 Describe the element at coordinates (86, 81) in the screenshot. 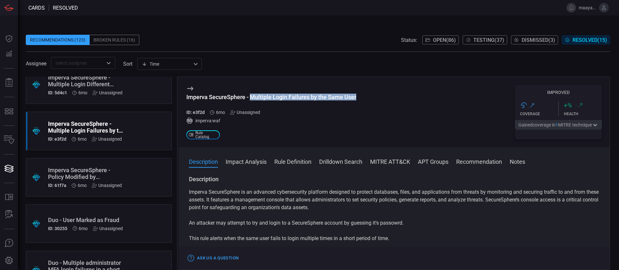

I see `div: Imperva SecureSphere - Multiple Login Different Source` at that location.